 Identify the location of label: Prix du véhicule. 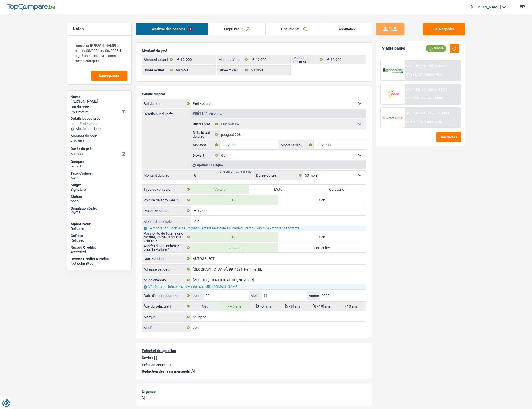
(167, 211).